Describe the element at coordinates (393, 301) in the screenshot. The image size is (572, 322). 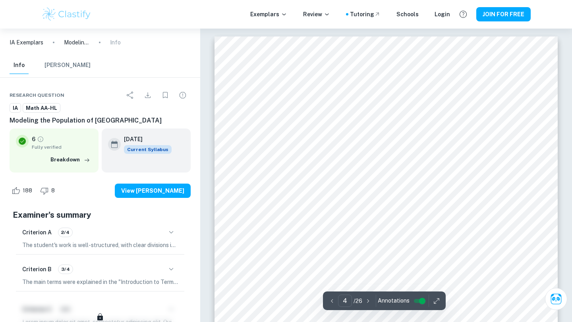
I see `span: Annotations` at that location.